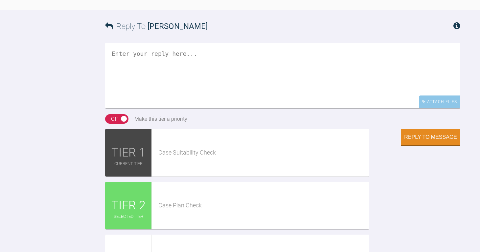  What do you see at coordinates (161, 119) in the screenshot?
I see `div: Make this tier a priority` at bounding box center [161, 119].